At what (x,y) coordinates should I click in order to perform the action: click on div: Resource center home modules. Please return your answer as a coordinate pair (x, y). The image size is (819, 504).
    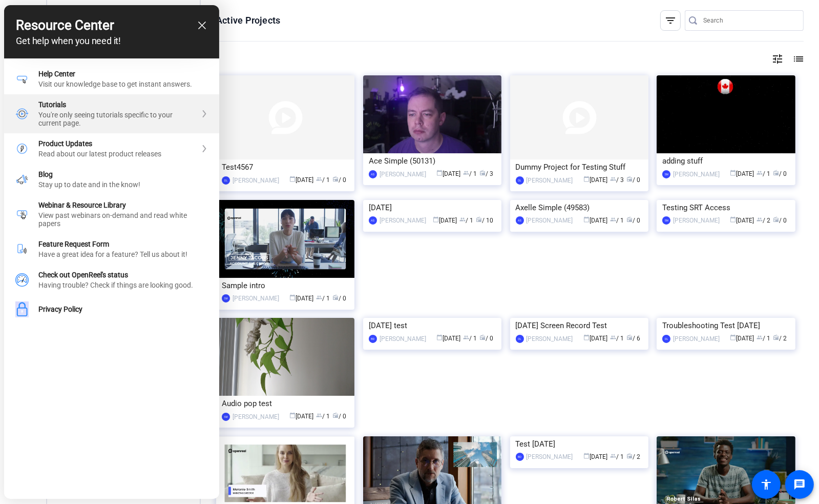
    Looking at the image, I should click on (112, 191).